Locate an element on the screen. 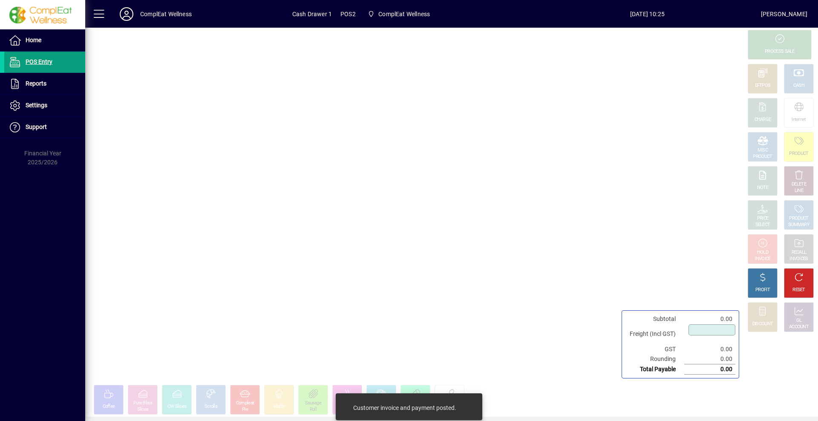 This screenshot has height=421, width=818. span: Home is located at coordinates (33, 40).